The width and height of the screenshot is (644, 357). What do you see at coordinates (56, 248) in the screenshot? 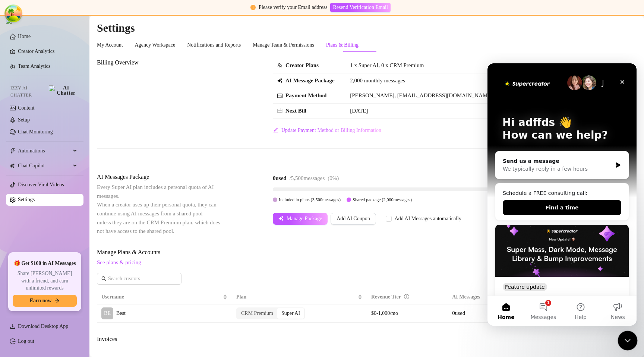
I see `button: Messages` at bounding box center [56, 248].